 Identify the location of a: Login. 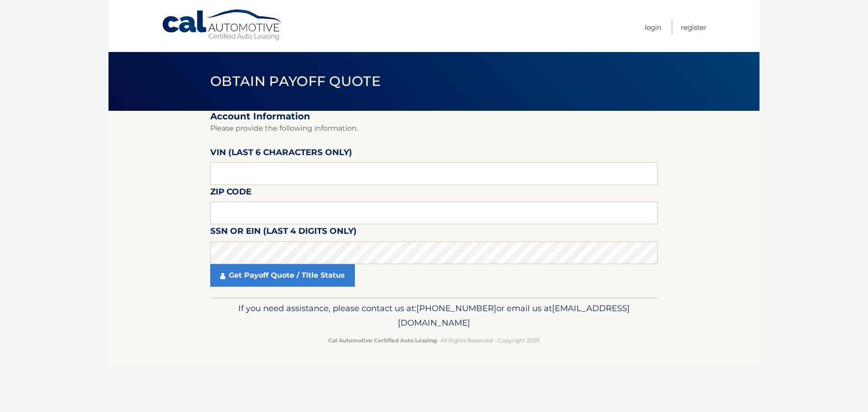
(653, 27).